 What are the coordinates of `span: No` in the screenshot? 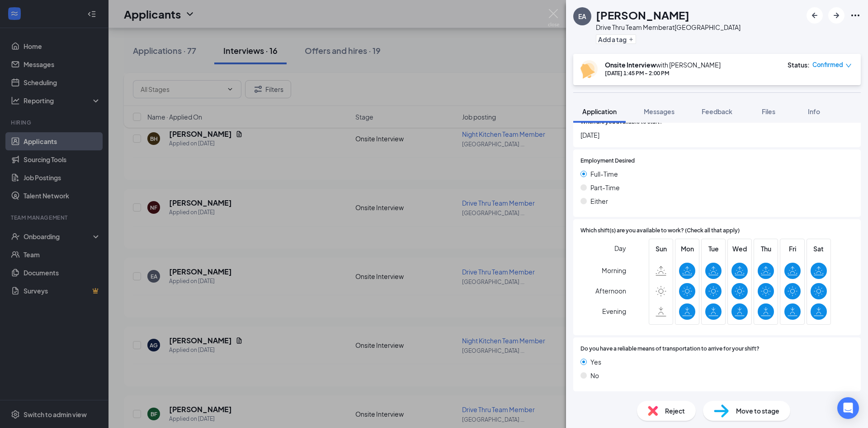 It's located at (594, 375).